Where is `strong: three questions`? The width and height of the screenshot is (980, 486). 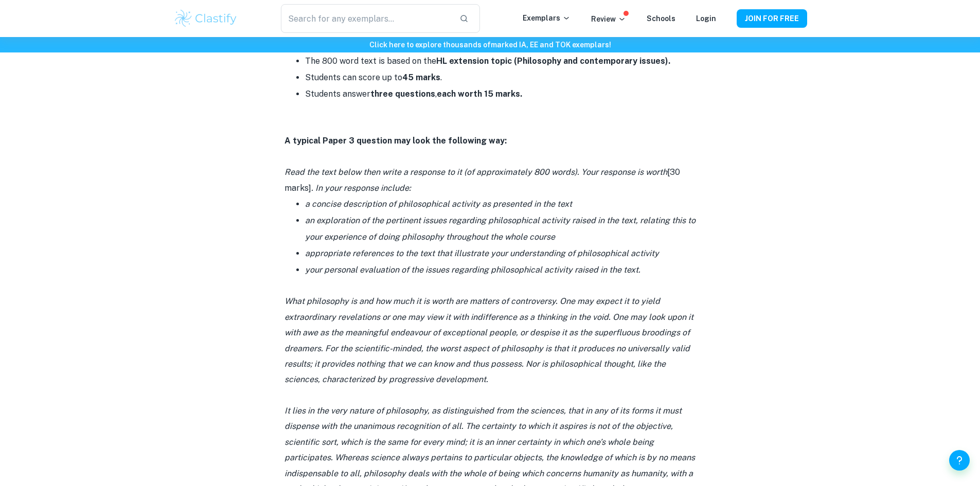
strong: three questions is located at coordinates (403, 94).